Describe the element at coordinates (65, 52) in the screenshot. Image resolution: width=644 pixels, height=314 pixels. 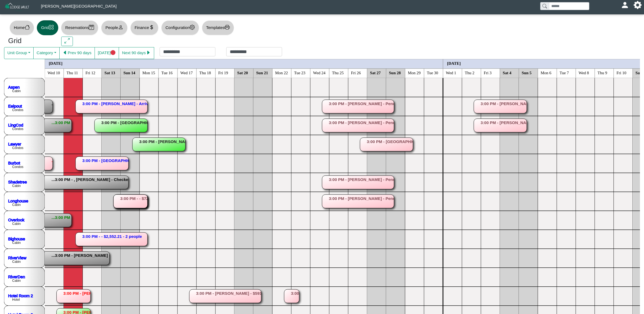
I see `svg: caret left fill` at that location.